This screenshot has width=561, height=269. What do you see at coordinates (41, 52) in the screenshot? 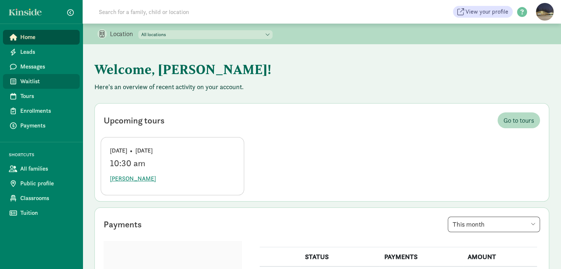
I see `a: Leads` at bounding box center [41, 52].